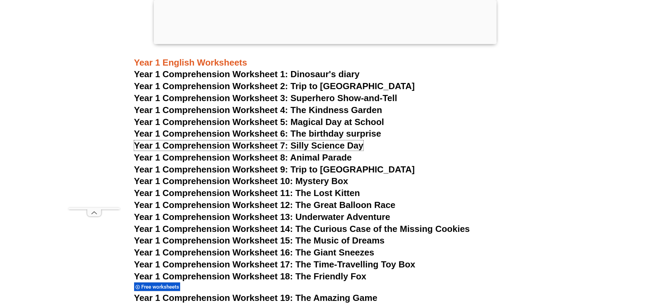 The height and width of the screenshot is (305, 650). Describe the element at coordinates (249, 145) in the screenshot. I see `a: Year 1 Comprehension Worksheet 7: Silly Science Day` at that location.